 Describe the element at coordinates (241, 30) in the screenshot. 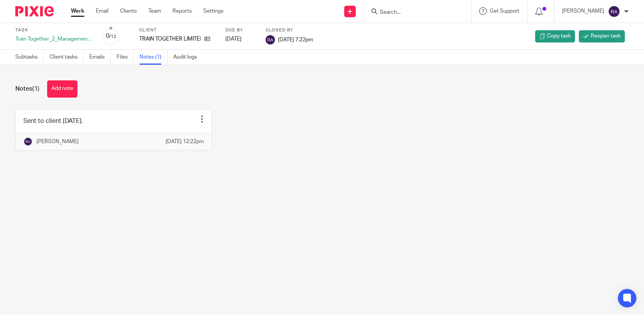

I see `label: Due by` at that location.